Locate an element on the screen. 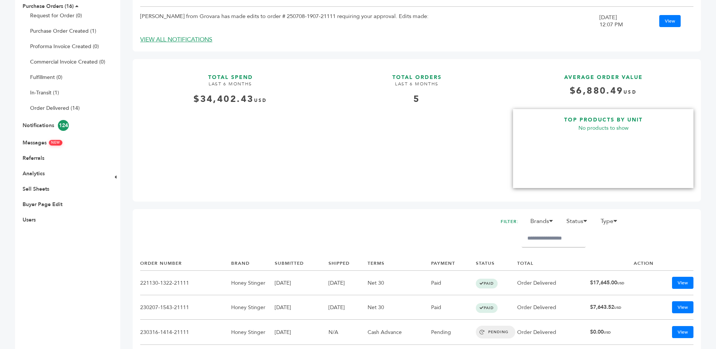  a: AVERAGE ORDER VALUE $6,880.49USD is located at coordinates (603, 85).